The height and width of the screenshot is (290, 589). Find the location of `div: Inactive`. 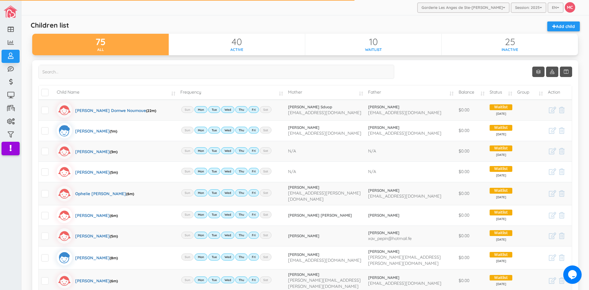

div: Inactive is located at coordinates (509, 49).